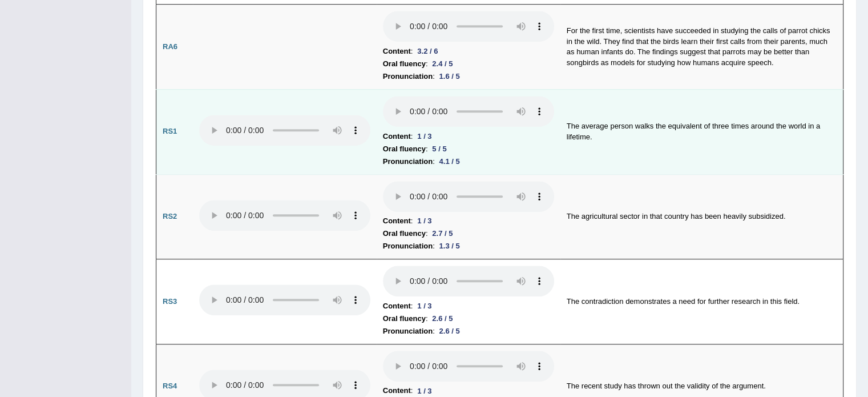 The image size is (868, 397). I want to click on div: 5 / 5, so click(439, 148).